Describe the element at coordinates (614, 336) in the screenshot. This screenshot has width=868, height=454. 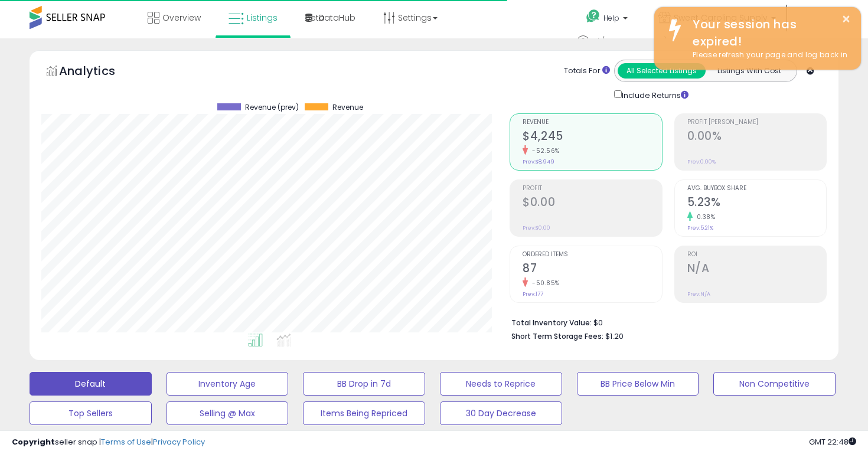
I see `span: $1.20` at that location.